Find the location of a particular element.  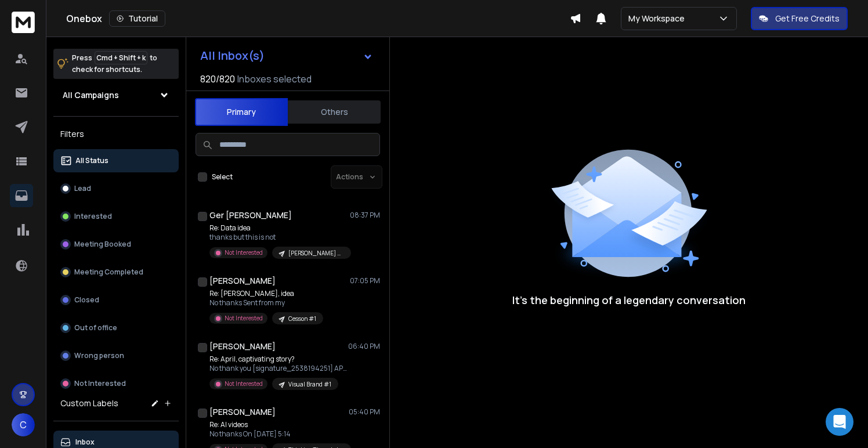

p: All Status is located at coordinates (91, 160).